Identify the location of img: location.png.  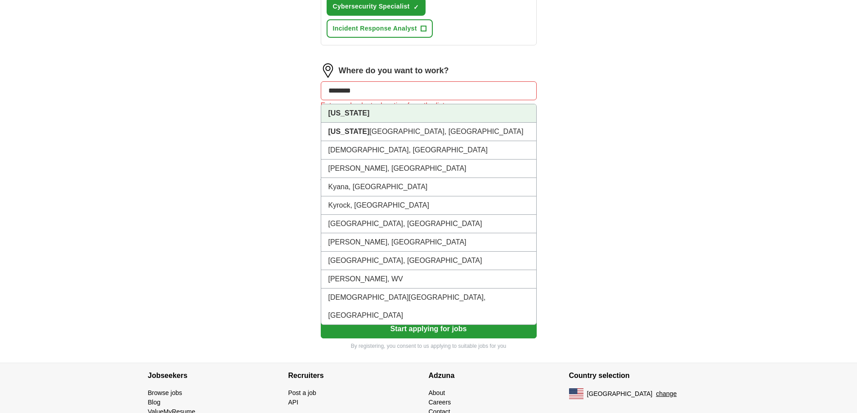
(328, 71).